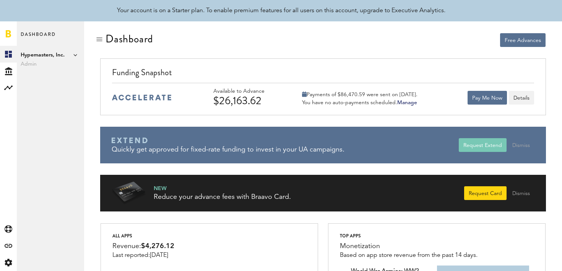 This screenshot has height=271, width=562. I want to click on button: Details, so click(521, 98).